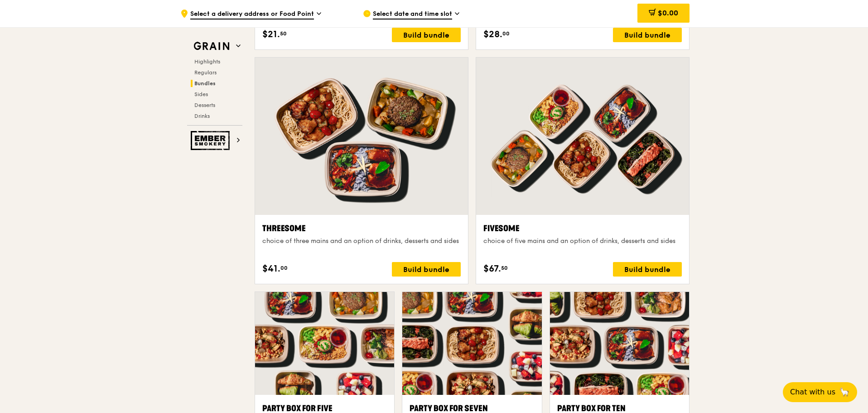 Image resolution: width=868 pixels, height=413 pixels. I want to click on span: Bundles, so click(205, 83).